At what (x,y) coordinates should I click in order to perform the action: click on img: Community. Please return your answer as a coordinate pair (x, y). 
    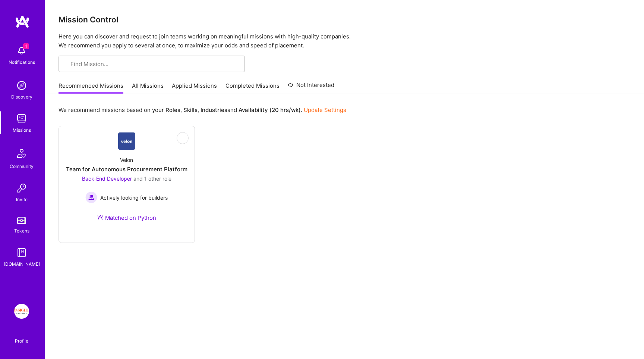
    Looking at the image, I should click on (22, 153).